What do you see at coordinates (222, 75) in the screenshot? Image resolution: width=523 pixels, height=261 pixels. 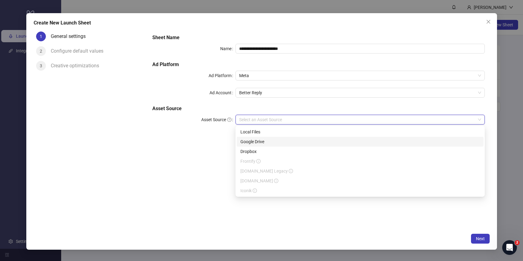 I see `label: Ad Platform` at bounding box center [222, 75].